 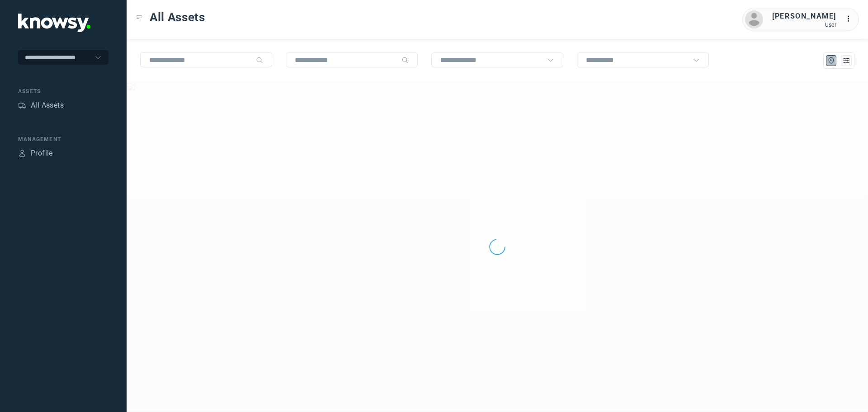 I want to click on div: List, so click(x=846, y=61).